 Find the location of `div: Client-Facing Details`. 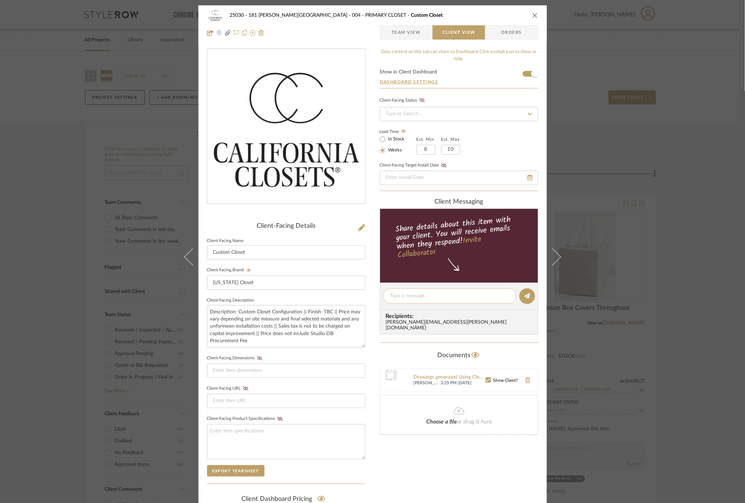

div: Client-Facing Details is located at coordinates (286, 227).